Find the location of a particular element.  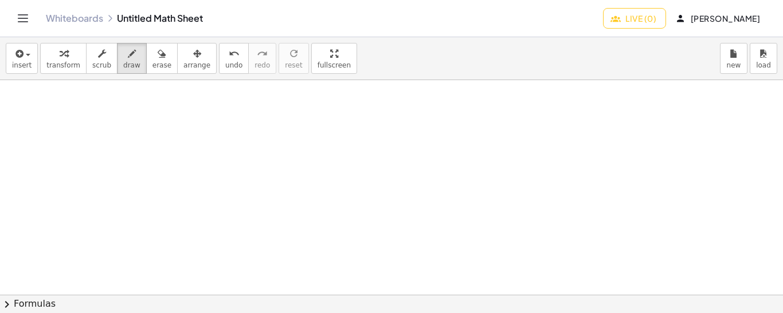

button: scrub is located at coordinates (101, 58).